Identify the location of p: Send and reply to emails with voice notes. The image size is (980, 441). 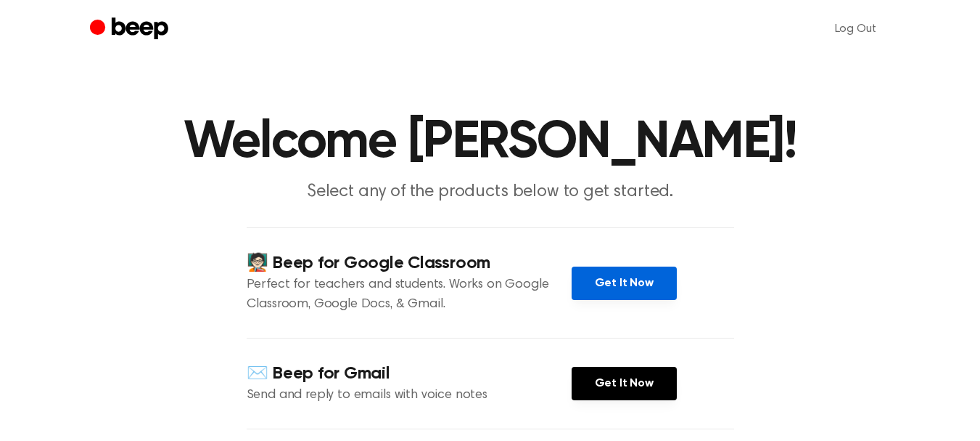
(409, 395).